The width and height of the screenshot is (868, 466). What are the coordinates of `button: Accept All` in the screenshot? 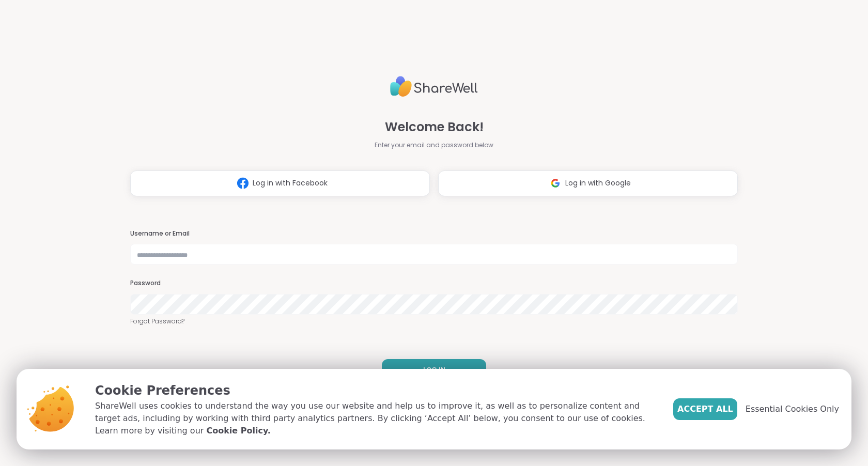 It's located at (705, 409).